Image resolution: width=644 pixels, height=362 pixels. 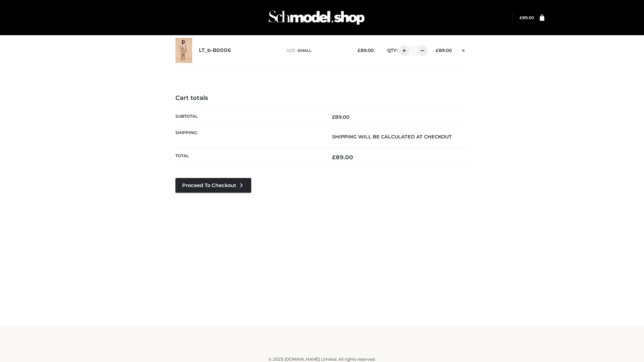 What do you see at coordinates (463, 50) in the screenshot?
I see `a: Remove this item` at bounding box center [463, 50].